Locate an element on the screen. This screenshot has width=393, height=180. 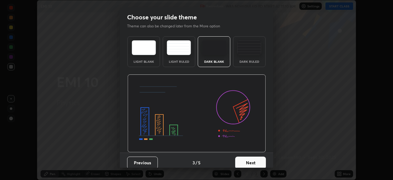
img: darkThemeBanner.d06ce4a2.svg is located at coordinates (197, 113).